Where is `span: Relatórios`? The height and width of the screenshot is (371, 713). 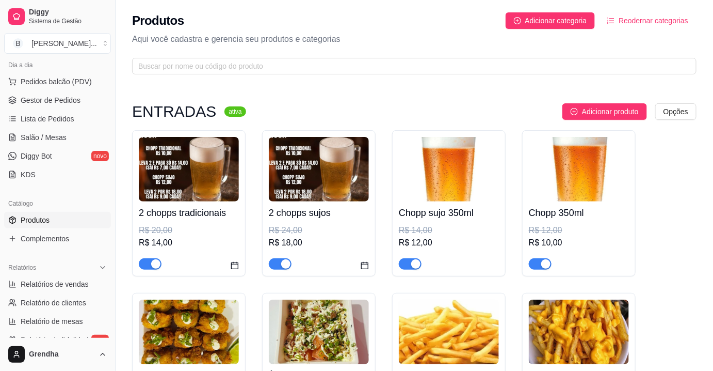
span: Relatórios is located at coordinates (22, 267).